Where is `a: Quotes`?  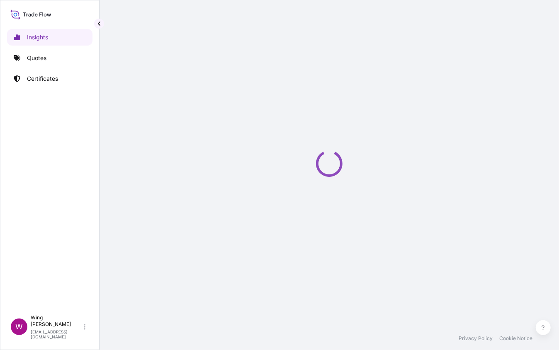 a: Quotes is located at coordinates (50, 58).